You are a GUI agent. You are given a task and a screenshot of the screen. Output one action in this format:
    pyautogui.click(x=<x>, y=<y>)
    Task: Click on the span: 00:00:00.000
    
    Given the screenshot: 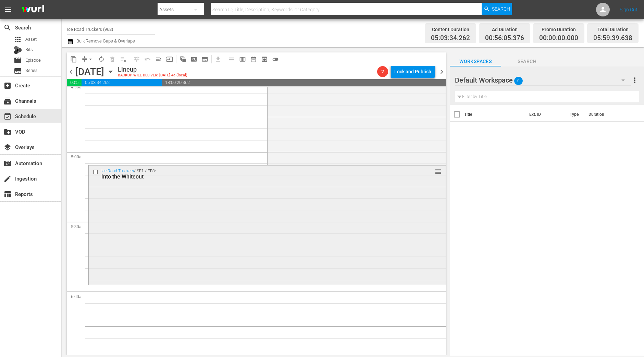 What is the action you would take?
    pyautogui.click(x=559, y=38)
    